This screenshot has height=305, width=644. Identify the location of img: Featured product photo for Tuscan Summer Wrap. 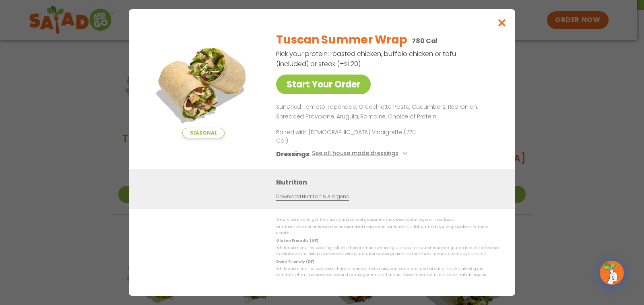
(203, 82).